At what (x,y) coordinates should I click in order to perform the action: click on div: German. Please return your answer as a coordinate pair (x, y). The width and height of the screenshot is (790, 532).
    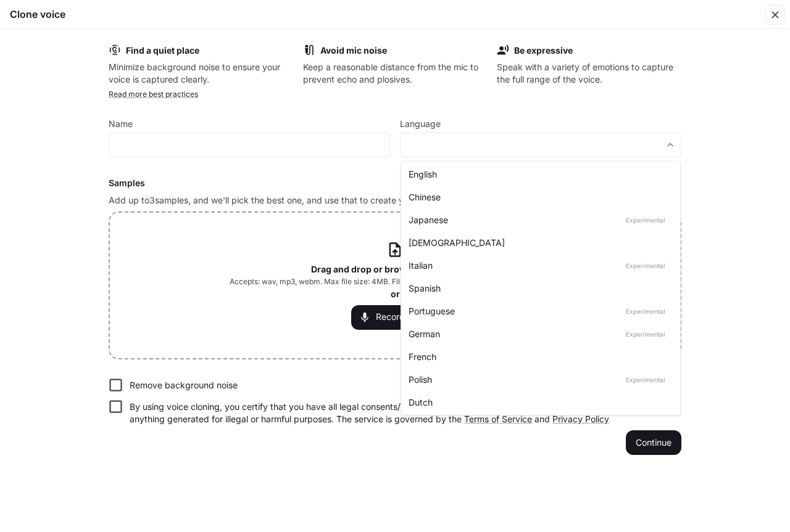
    Looking at the image, I should click on (538, 333).